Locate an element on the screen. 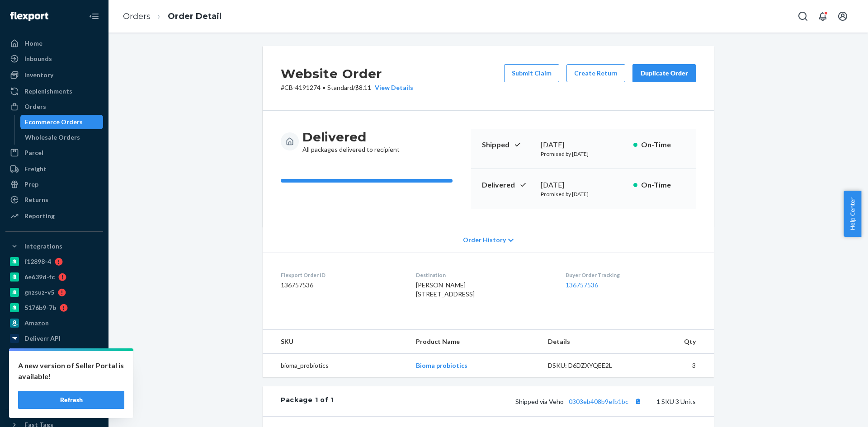 This screenshot has width=868, height=427. div: f12898-4 is located at coordinates (38, 262).